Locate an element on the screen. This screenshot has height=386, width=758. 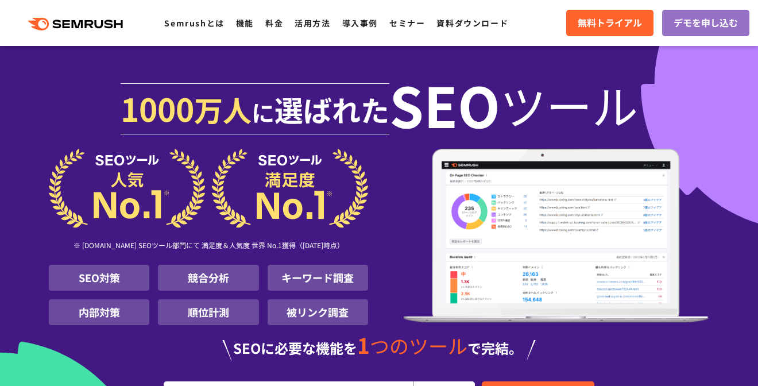
span: 無料トライアル is located at coordinates (610, 23).